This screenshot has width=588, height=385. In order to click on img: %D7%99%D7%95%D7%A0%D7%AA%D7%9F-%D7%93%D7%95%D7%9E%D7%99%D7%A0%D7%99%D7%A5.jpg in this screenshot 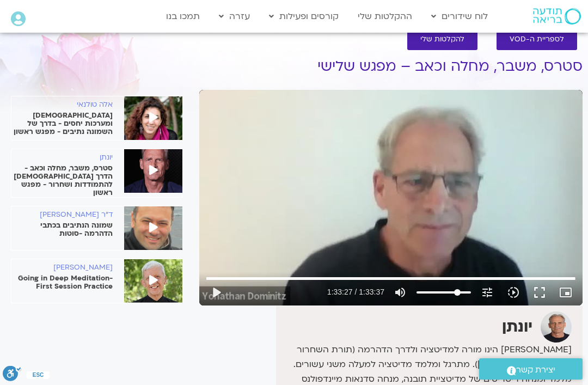, I will do `click(153, 171)`.